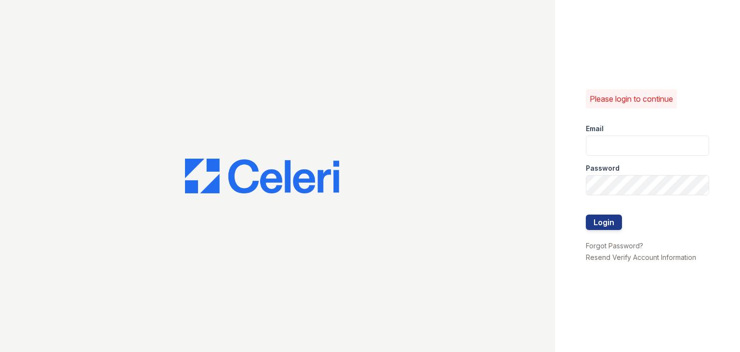 This screenshot has height=352, width=740. I want to click on p: Please login to continue, so click(631, 99).